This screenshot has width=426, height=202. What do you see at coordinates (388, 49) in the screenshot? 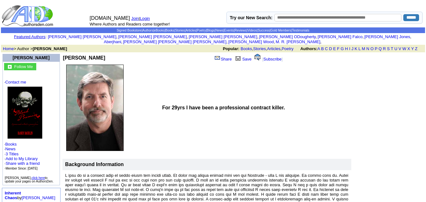
I see `a: S` at bounding box center [388, 49].